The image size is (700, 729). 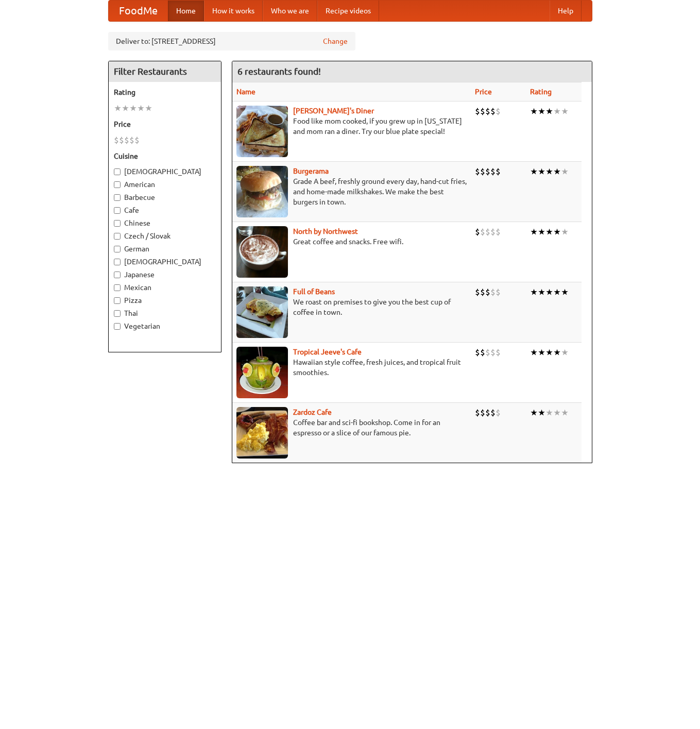 I want to click on img: north.jpg, so click(x=262, y=252).